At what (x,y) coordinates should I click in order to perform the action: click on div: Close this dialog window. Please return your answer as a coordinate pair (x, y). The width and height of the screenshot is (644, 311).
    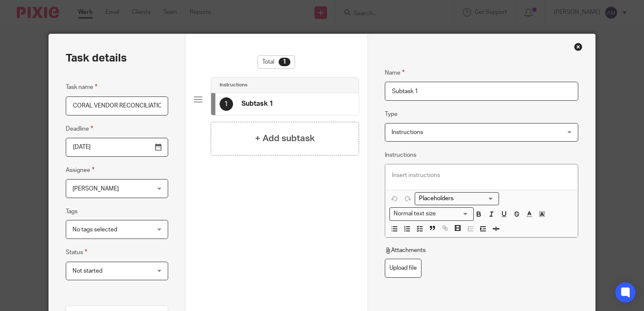
    Looking at the image, I should click on (578, 47).